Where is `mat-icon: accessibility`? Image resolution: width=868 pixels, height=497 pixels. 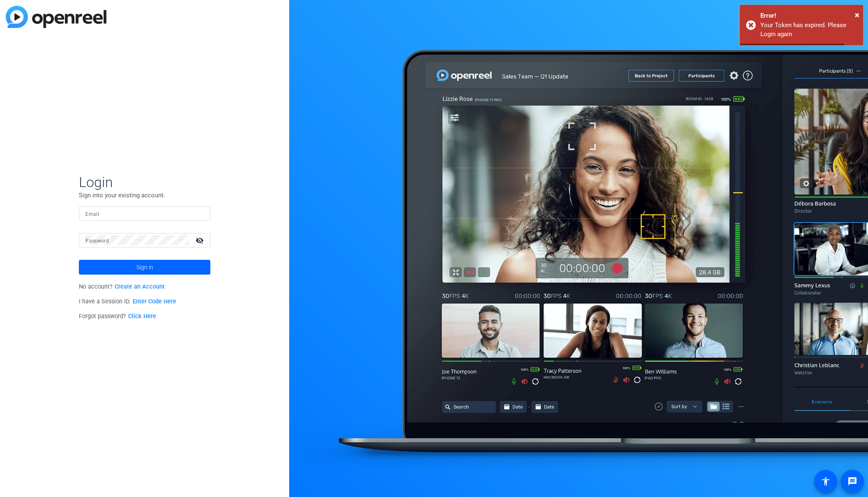
mat-icon: accessibility is located at coordinates (825, 481).